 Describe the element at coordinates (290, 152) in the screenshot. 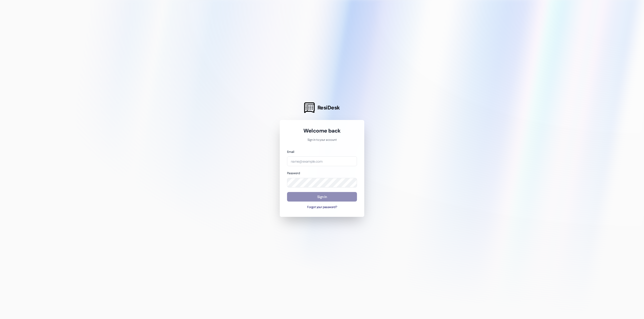

I see `label: Email` at that location.